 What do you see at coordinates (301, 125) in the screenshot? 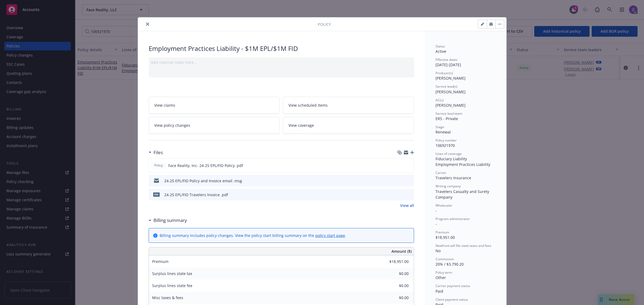
I see `span: View coverage` at bounding box center [301, 125].